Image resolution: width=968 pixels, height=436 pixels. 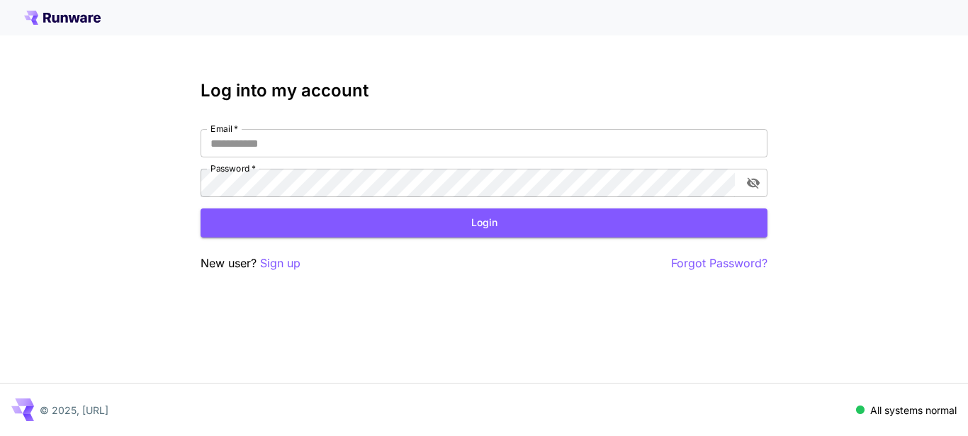 What do you see at coordinates (280, 263) in the screenshot?
I see `p: Sign up` at bounding box center [280, 263].